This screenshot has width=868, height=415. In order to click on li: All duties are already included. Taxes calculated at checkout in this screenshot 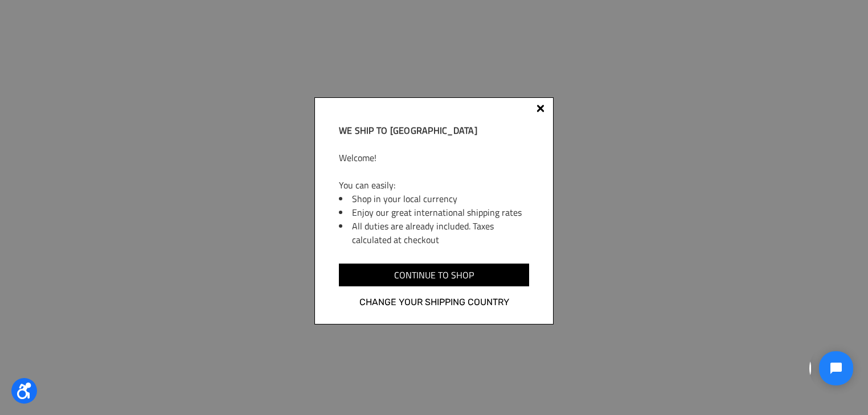, I will do `click(440, 233)`.